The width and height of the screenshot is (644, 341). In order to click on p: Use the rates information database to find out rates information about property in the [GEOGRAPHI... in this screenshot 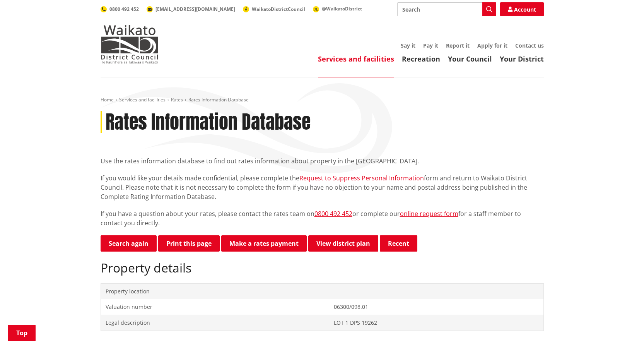, I will do `click(322, 161)`.